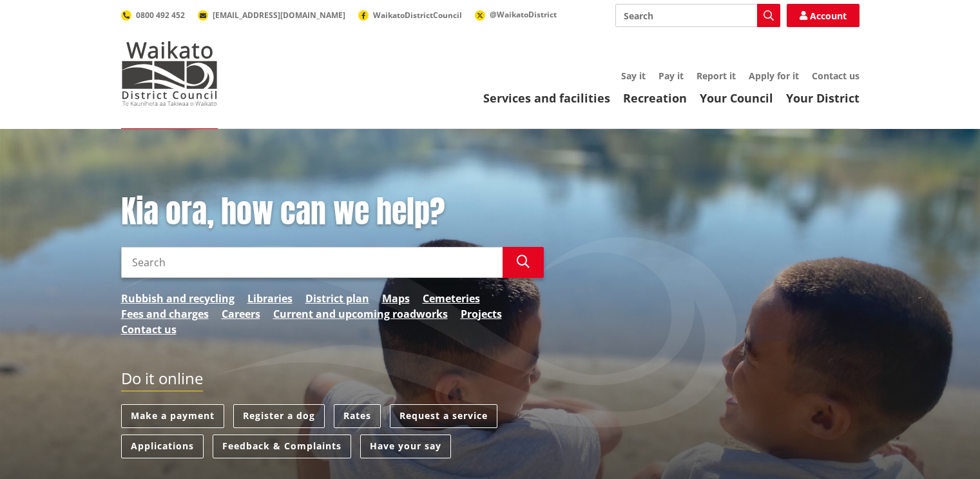 The height and width of the screenshot is (479, 980). Describe the element at coordinates (178, 298) in the screenshot. I see `a: Rubbish and recycling` at that location.